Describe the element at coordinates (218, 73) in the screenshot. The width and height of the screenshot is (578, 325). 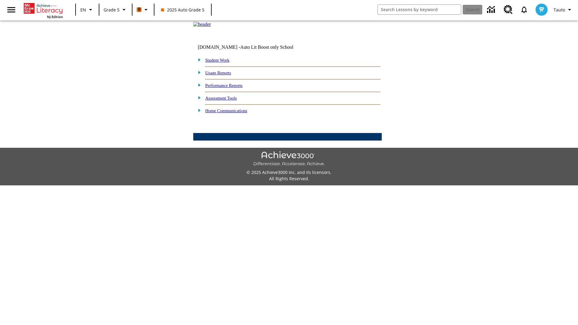
I see `a: Usage Reports` at that location.